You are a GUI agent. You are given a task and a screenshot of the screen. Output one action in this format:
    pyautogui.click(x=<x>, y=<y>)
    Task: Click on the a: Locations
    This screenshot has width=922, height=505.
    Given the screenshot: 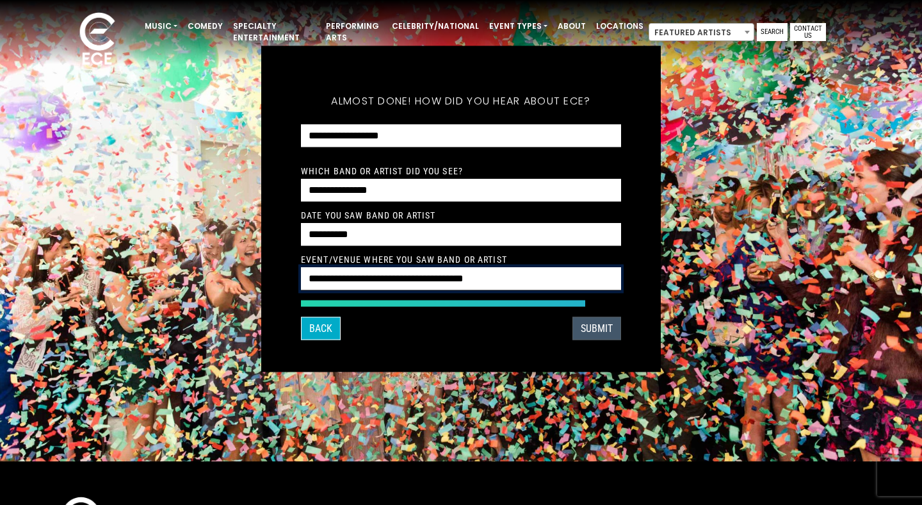 What is the action you would take?
    pyautogui.click(x=620, y=26)
    